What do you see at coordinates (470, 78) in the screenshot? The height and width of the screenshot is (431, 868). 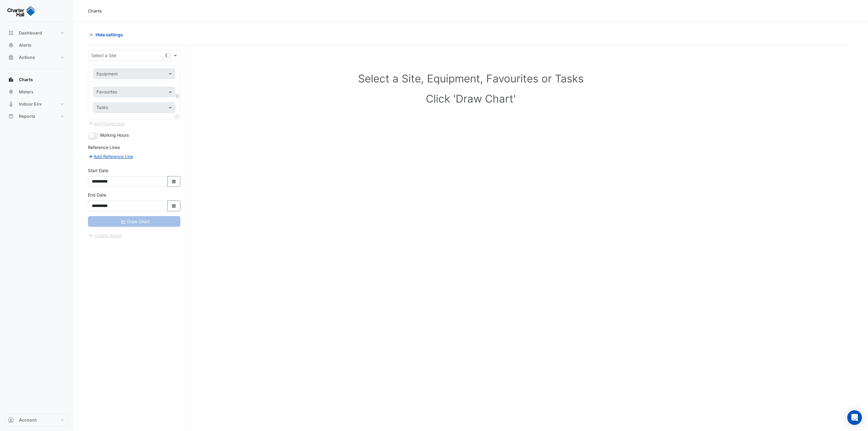 I see `h1: Select a Site, Equipment, Favourites or Tasks` at bounding box center [470, 78].